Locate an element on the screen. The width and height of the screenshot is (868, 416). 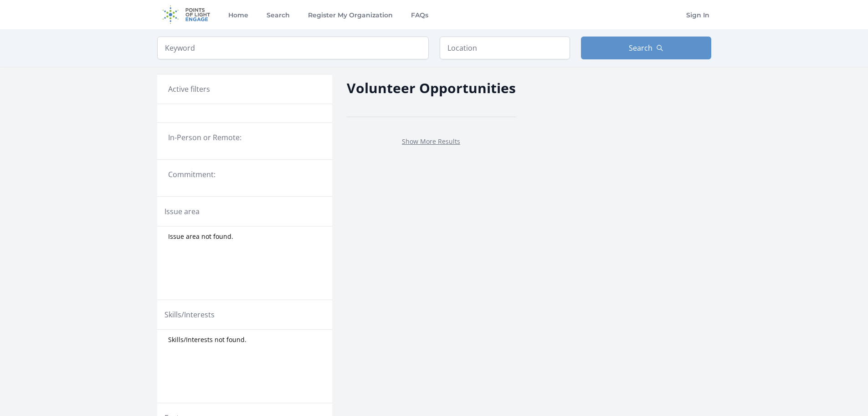
span: Issue area not found. is located at coordinates (200, 236).